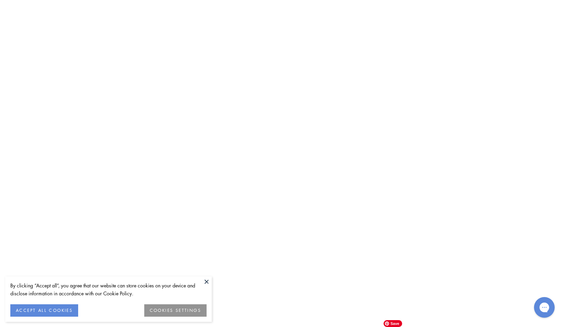 The width and height of the screenshot is (565, 327). I want to click on button: Gorgias live chat, so click(14, 13).